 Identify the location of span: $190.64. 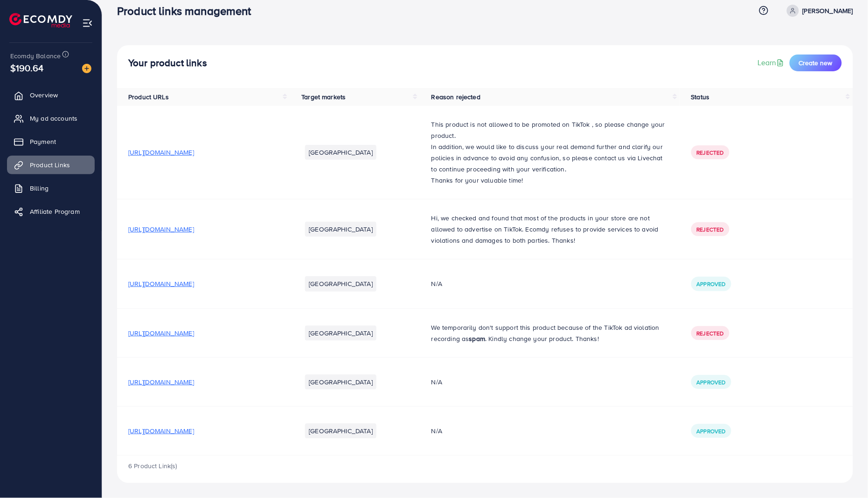
(27, 67).